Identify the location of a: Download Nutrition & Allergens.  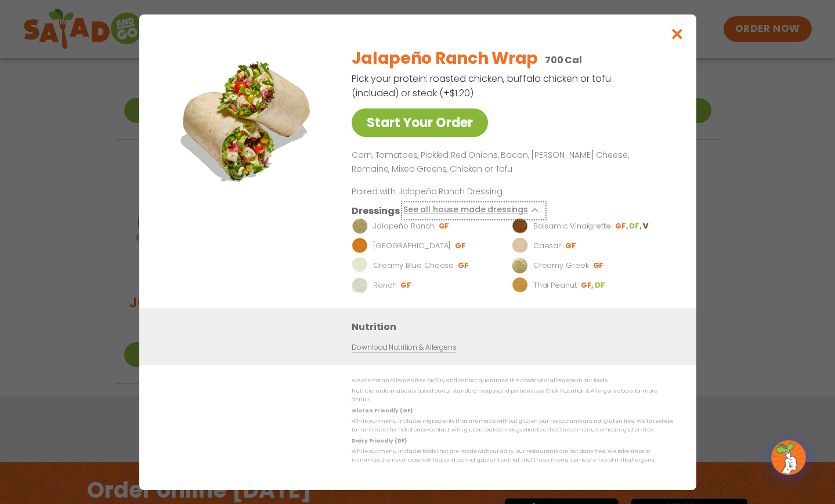
(404, 347).